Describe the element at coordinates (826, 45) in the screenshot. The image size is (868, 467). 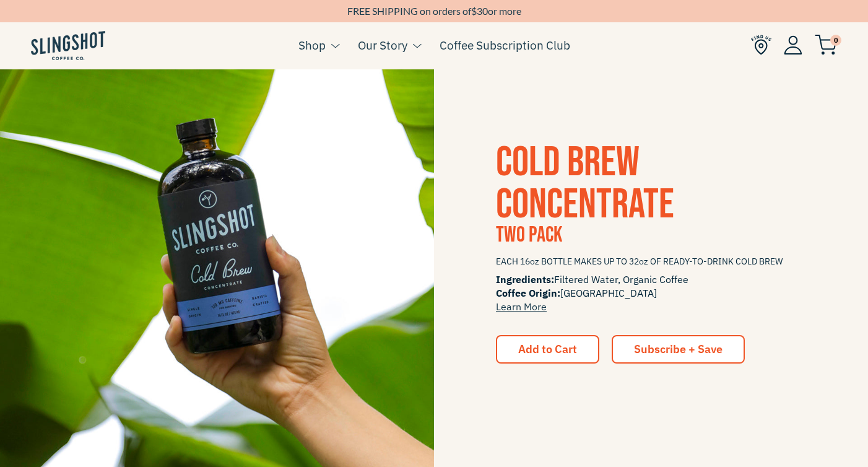
I see `img: cart` at that location.